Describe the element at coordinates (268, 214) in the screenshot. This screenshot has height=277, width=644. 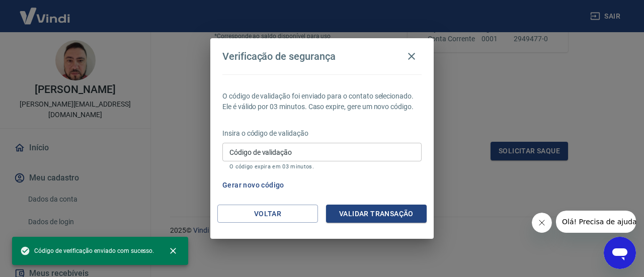
I see `button: Voltar` at that location.